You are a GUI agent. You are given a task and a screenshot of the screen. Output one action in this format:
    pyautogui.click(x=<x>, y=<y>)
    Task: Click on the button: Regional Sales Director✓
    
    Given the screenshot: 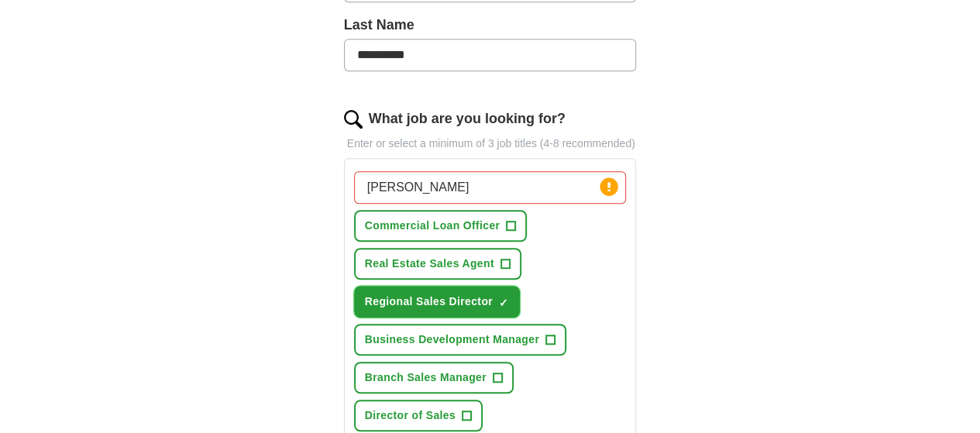 What is the action you would take?
    pyautogui.click(x=437, y=302)
    